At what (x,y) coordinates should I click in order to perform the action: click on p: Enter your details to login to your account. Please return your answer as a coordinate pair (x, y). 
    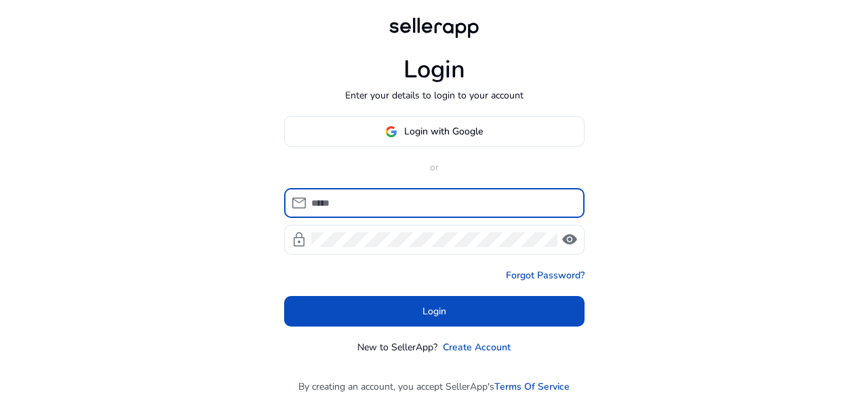
    Looking at the image, I should click on (434, 95).